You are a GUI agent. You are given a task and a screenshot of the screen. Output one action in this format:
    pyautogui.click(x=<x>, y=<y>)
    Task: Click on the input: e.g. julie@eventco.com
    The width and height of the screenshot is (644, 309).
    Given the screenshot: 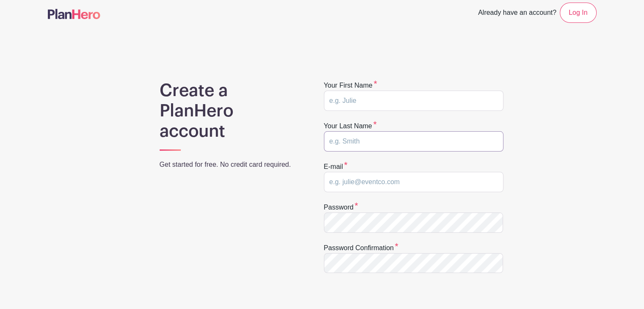 What is the action you would take?
    pyautogui.click(x=413, y=182)
    